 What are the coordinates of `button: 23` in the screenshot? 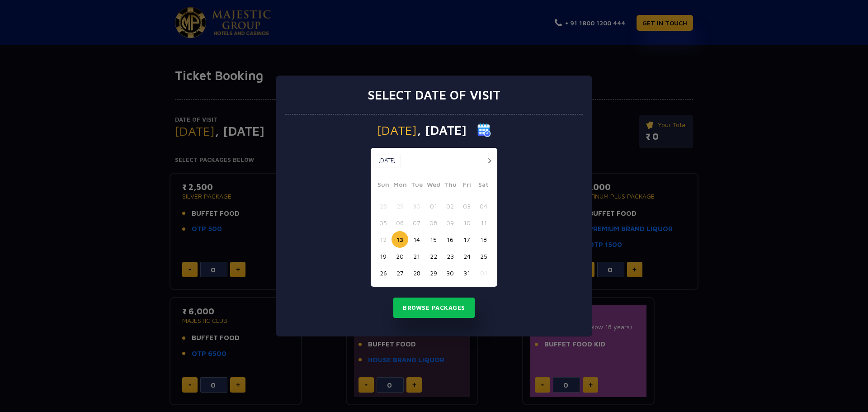 It's located at (450, 256).